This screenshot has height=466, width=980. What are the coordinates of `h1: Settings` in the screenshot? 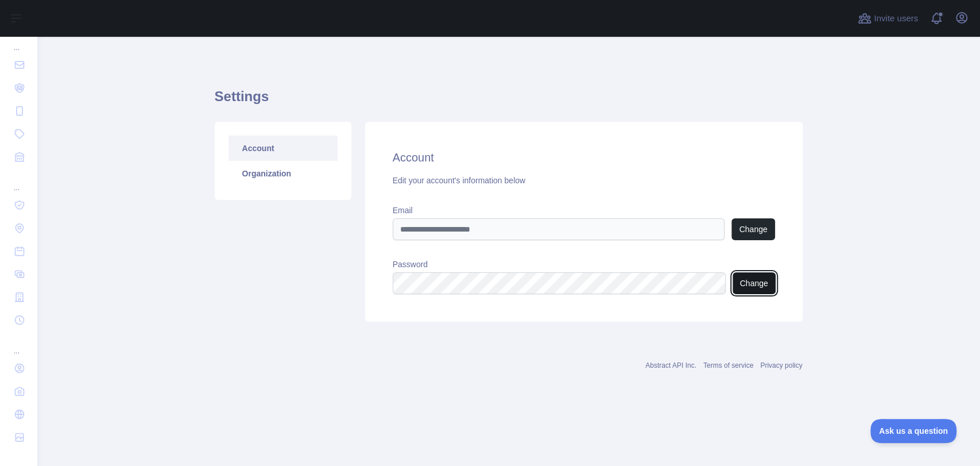 It's located at (509, 101).